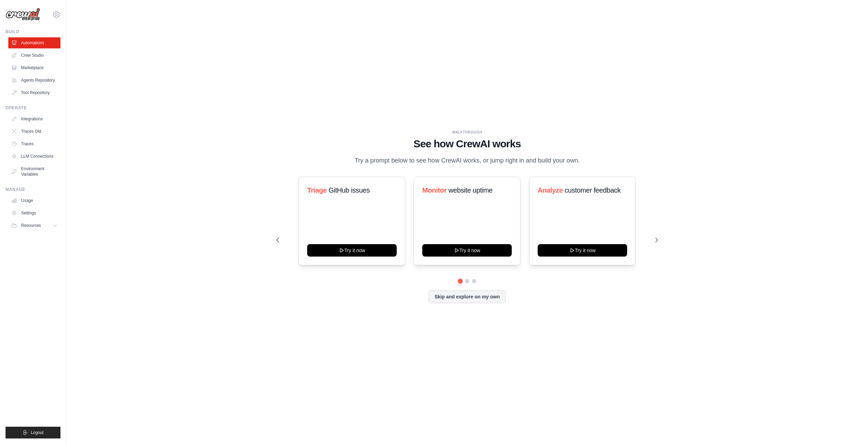  I want to click on a: Settings, so click(34, 213).